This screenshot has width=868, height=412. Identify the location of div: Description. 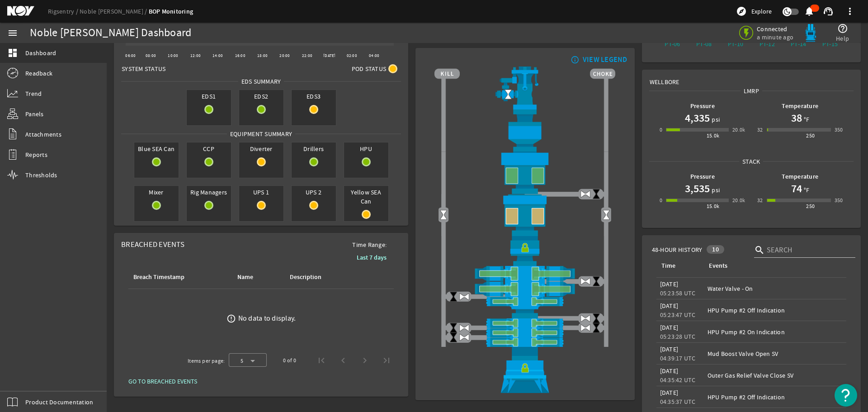
(306, 277).